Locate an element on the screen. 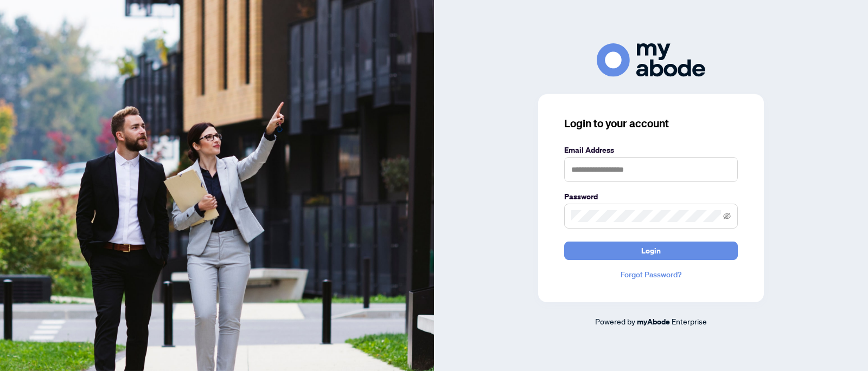 The width and height of the screenshot is (868, 371). label: Password is located at coordinates (651, 197).